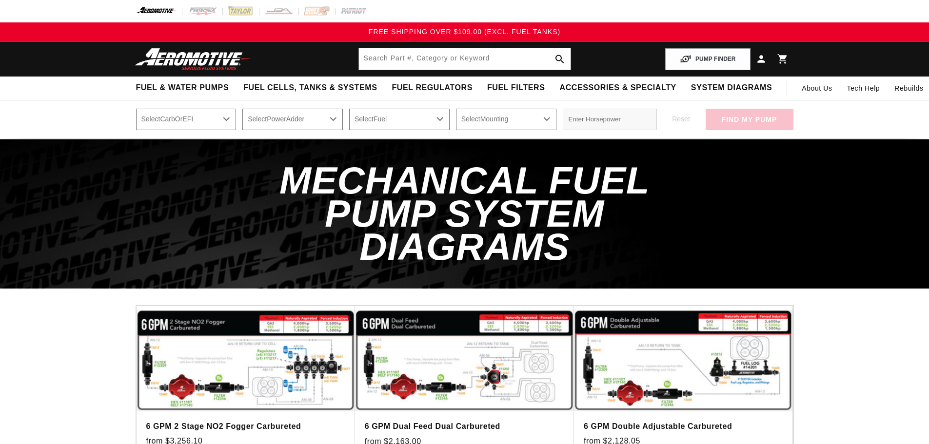 The image size is (929, 444). I want to click on summary: Fuel Filters, so click(516, 88).